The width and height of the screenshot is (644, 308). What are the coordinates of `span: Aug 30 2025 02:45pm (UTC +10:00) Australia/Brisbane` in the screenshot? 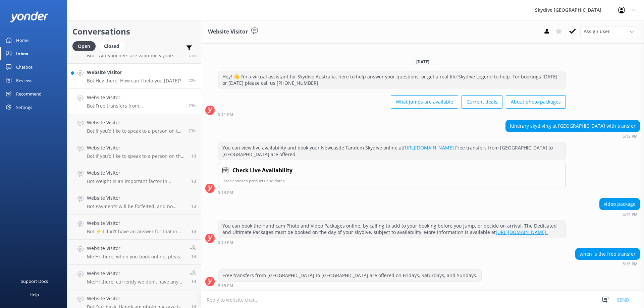 It's located at (194, 206).